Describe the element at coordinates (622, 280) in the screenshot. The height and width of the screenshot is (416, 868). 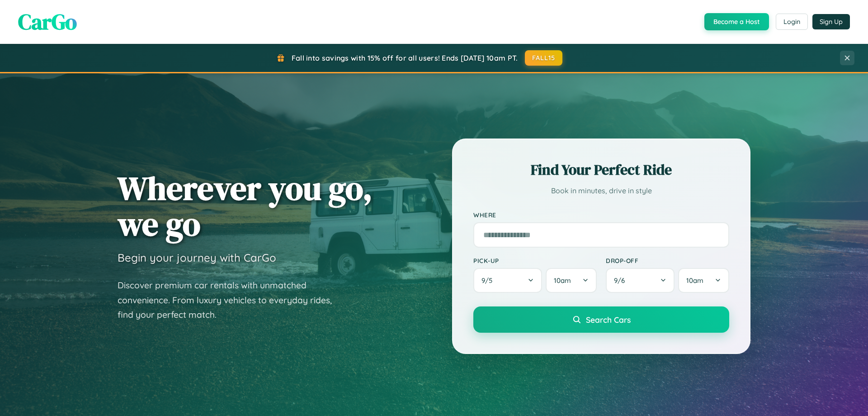
I see `span: 9 / 6` at that location.